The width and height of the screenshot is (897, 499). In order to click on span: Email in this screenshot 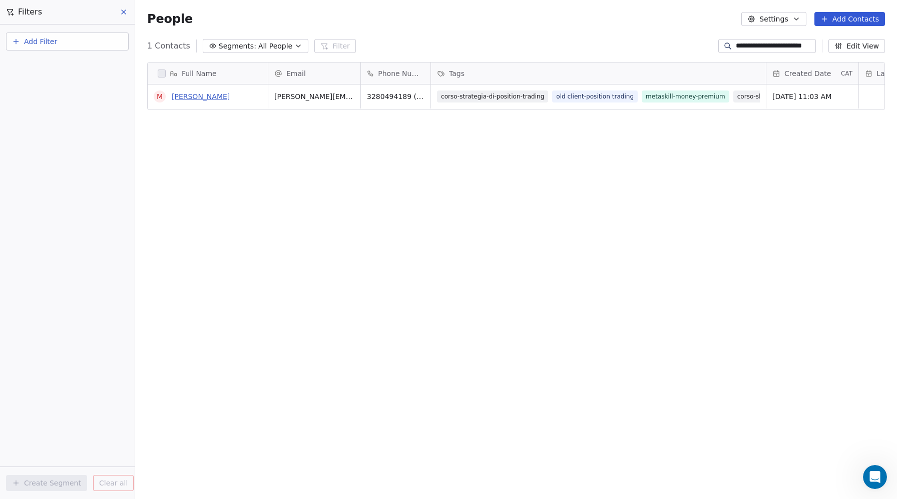, I will do `click(296, 74)`.